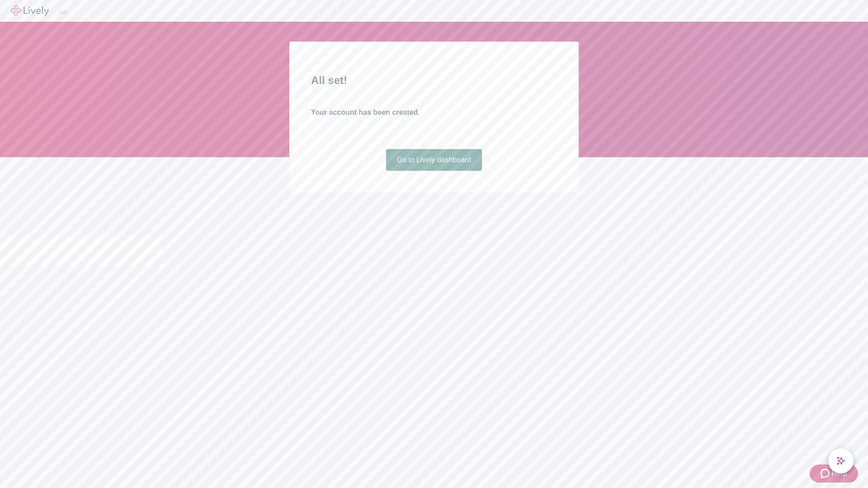  Describe the element at coordinates (841, 461) in the screenshot. I see `button: chat` at that location.